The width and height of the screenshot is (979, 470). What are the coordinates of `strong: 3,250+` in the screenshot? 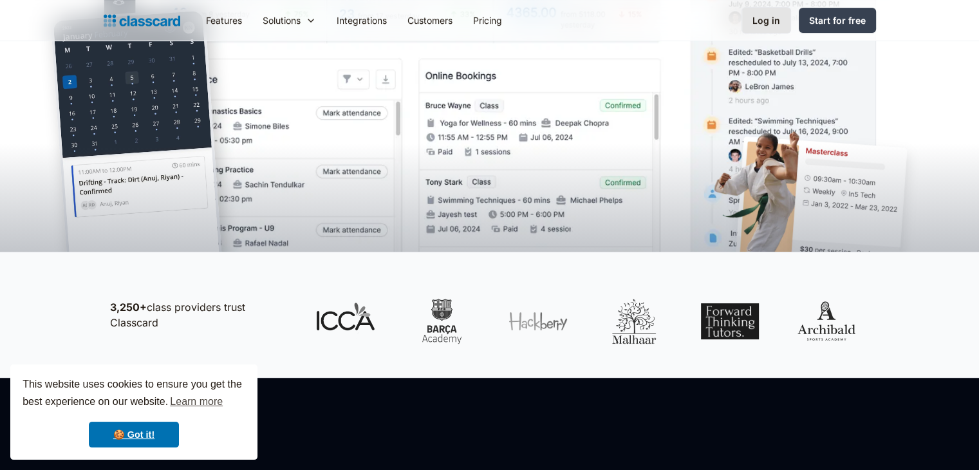 It's located at (128, 307).